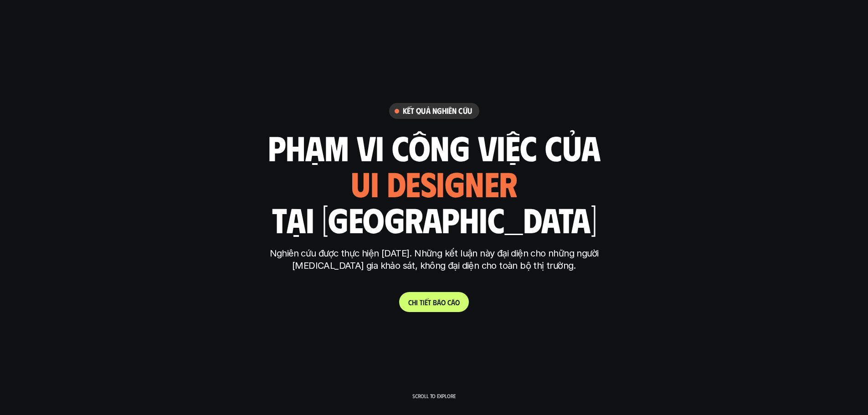 The width and height of the screenshot is (868, 415). I want to click on span: ế, so click(426, 302).